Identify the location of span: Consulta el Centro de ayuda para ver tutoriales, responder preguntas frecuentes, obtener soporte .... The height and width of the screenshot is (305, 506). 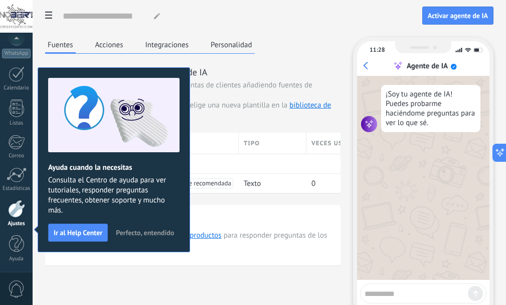
(114, 195).